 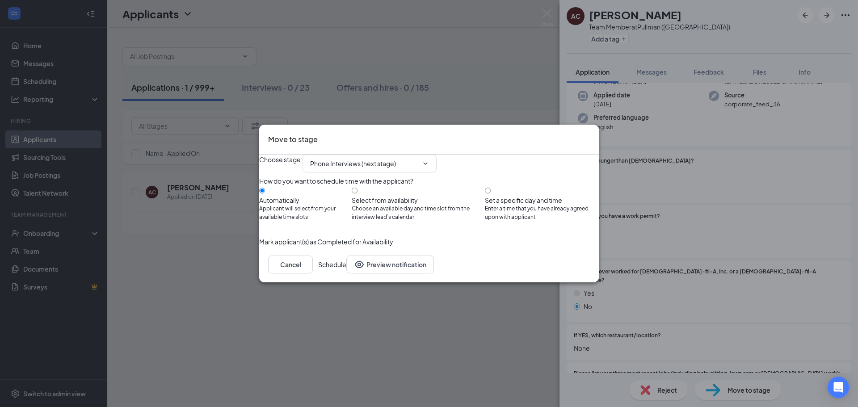 I want to click on svg: Eye, so click(x=359, y=265).